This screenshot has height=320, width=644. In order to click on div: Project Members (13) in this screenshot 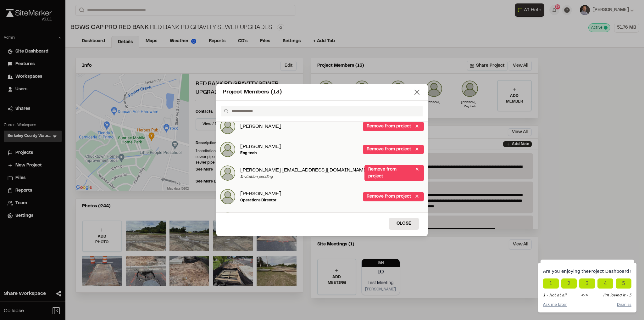, I will do `click(317, 92)`.